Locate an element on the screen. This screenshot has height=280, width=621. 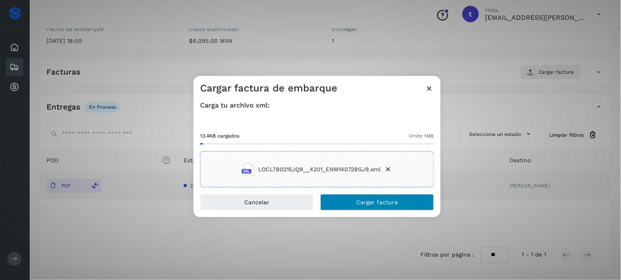
button: Cancelar is located at coordinates (257, 202).